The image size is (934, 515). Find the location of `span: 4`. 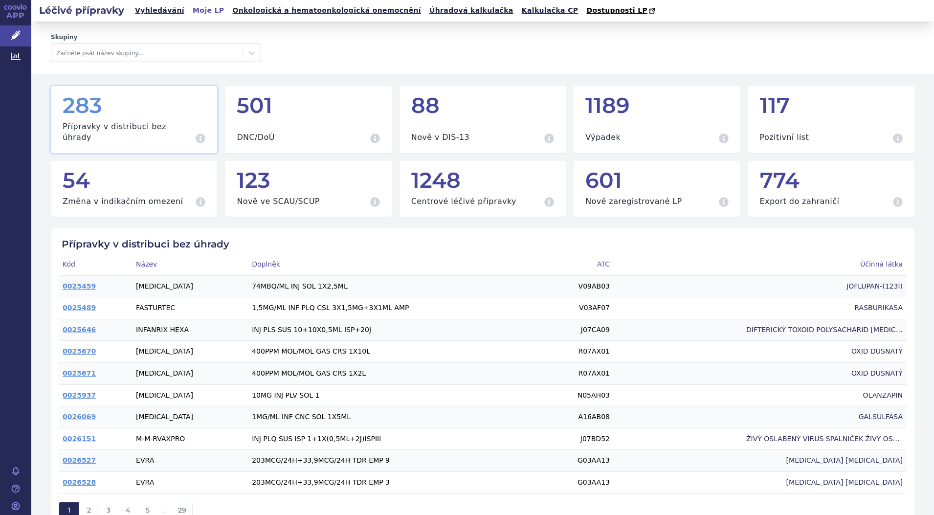

span: 4 is located at coordinates (128, 510).